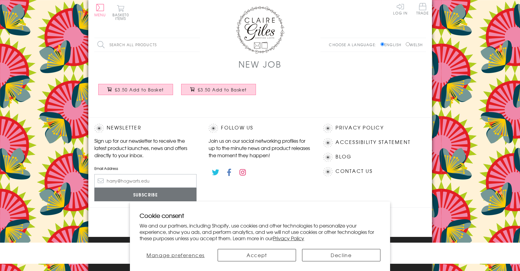 This screenshot has height=271, width=520. Describe the element at coordinates (401, 9) in the screenshot. I see `a: Log In` at that location.